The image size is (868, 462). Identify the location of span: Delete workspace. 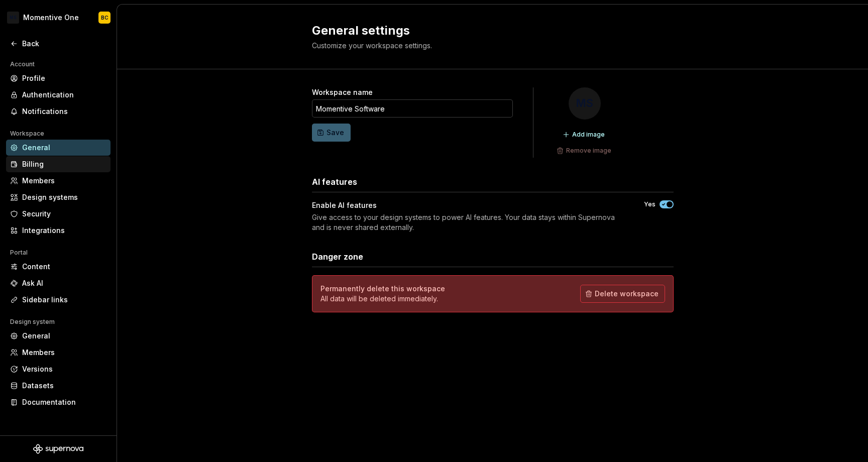
(627, 293).